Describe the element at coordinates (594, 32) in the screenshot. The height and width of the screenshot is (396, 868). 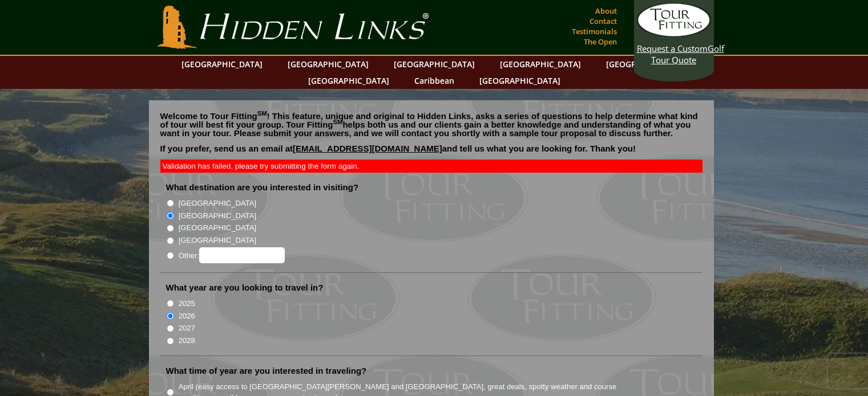
I see `a: Testimonials` at that location.